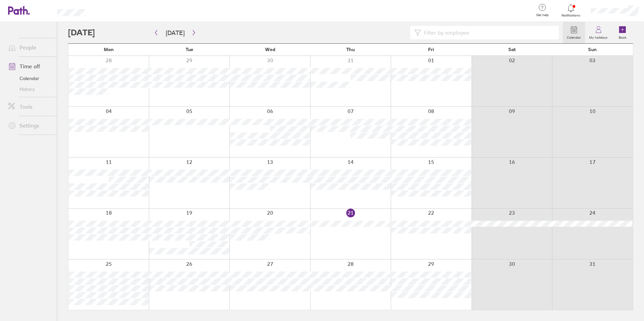  What do you see at coordinates (270, 49) in the screenshot?
I see `span: Wed` at bounding box center [270, 49].